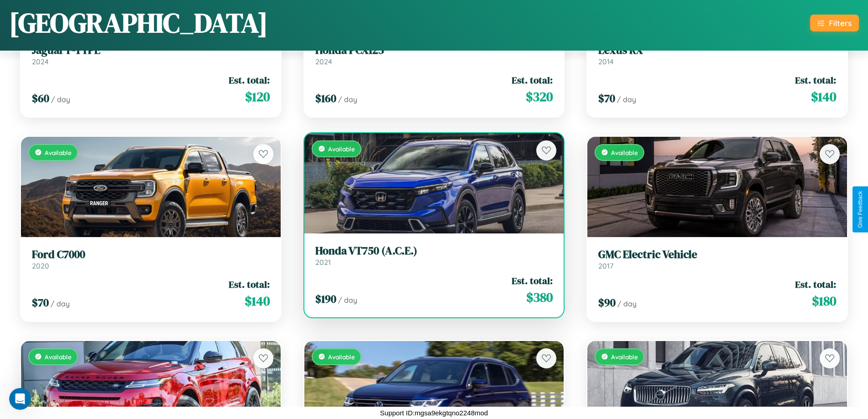 The height and width of the screenshot is (419, 868). What do you see at coordinates (434, 50) in the screenshot?
I see `h3: Honda PCX125` at bounding box center [434, 50].